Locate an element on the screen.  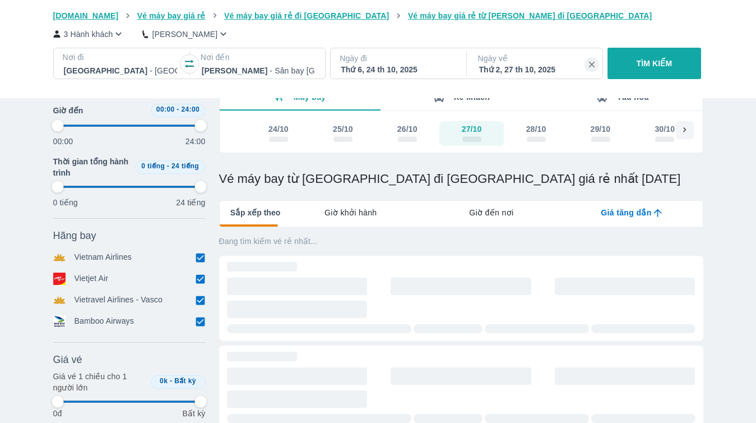
span: Giờ đến is located at coordinates (68, 110).